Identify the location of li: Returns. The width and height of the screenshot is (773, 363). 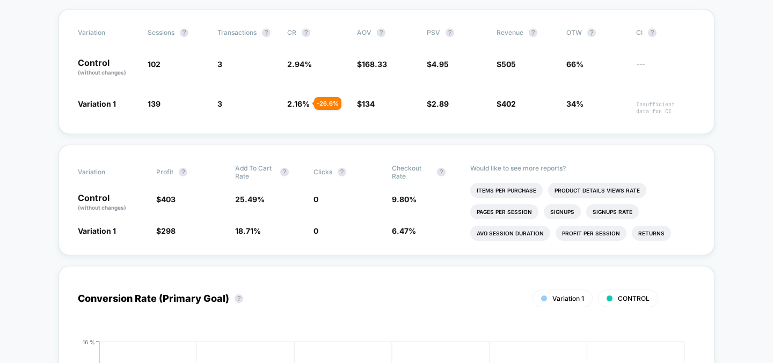
(651, 234).